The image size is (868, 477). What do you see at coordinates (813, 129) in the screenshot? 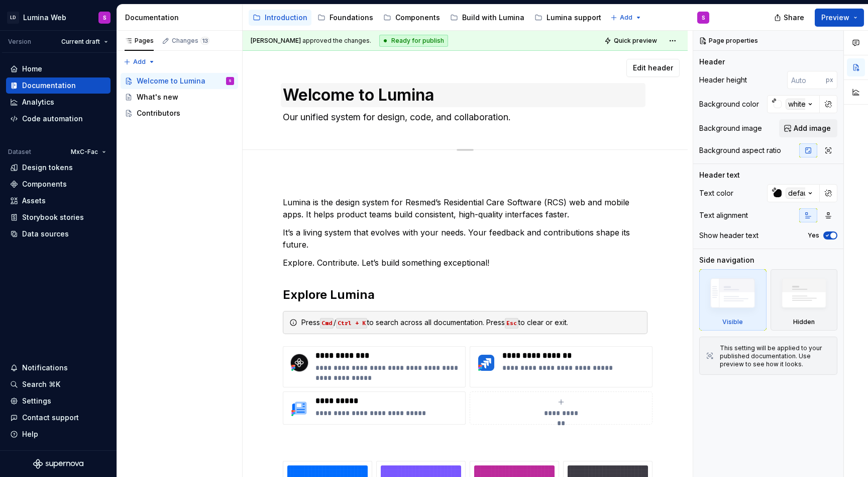
I see `span: Add image` at bounding box center [813, 129].